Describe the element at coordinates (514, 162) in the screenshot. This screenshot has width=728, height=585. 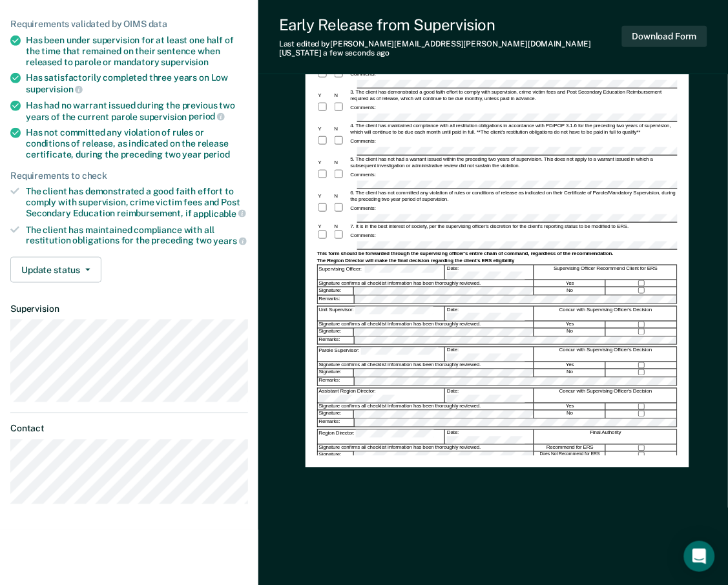
I see `div: 5. The client has not had a warrant issued within the preceding two years of supervision. This do...` at that location.